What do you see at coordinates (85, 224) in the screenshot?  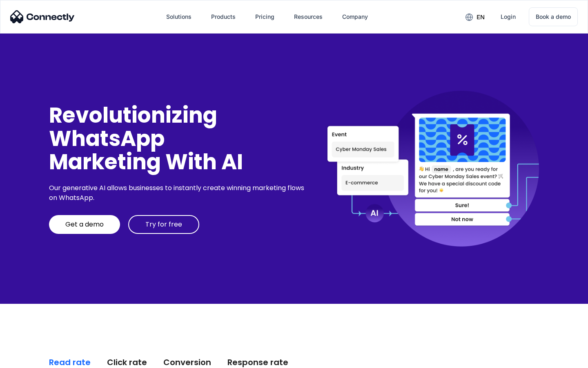 I see `a: Get a demo` at bounding box center [85, 224].